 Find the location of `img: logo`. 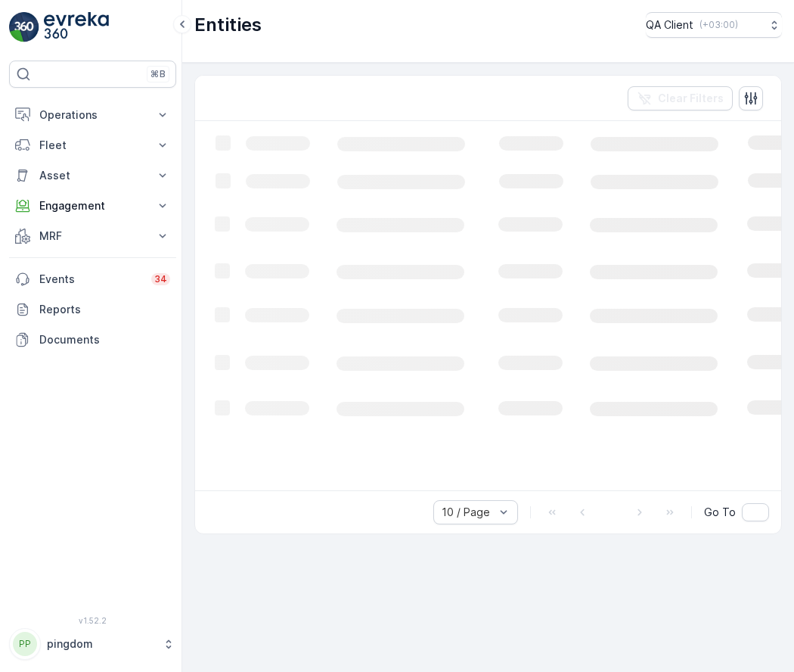

img: logo is located at coordinates (24, 28).